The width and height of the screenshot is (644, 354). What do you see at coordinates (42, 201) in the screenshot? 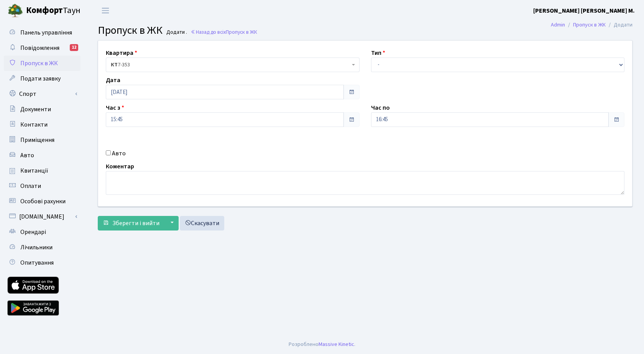
I see `a: Особові рахунки` at bounding box center [42, 201].